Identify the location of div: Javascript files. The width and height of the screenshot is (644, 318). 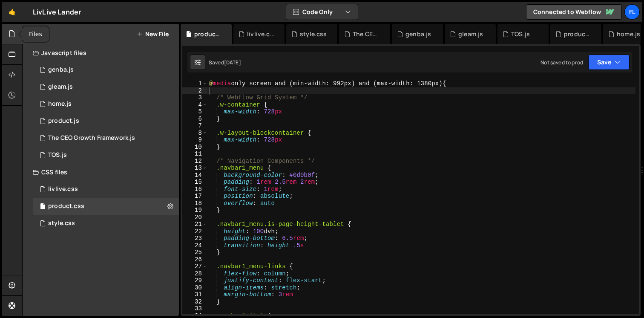
(100, 53).